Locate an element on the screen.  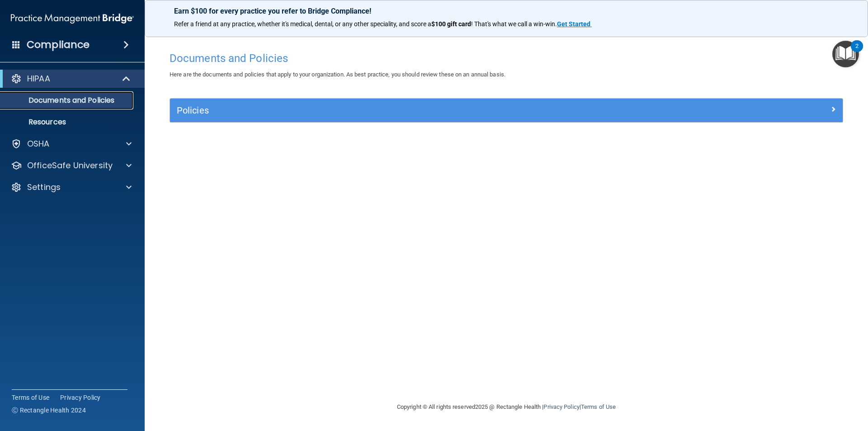
a: Get Started is located at coordinates (574, 24).